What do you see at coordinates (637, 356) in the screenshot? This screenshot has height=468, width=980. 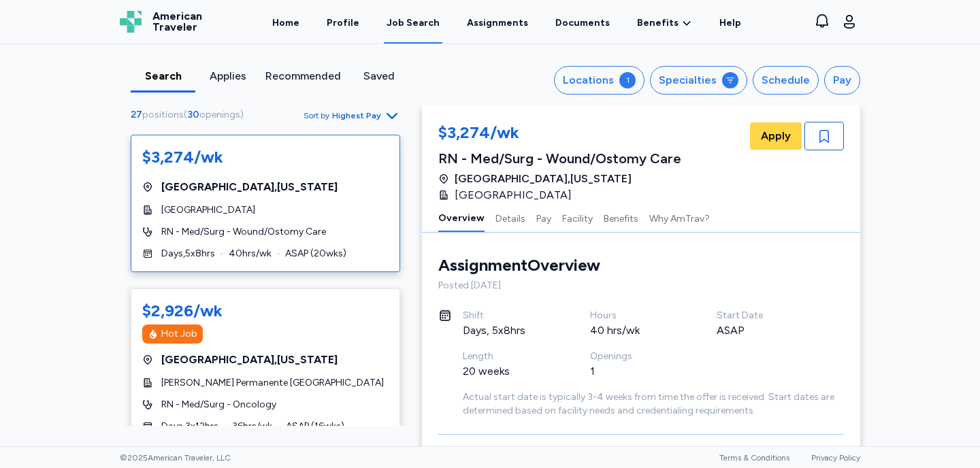 I see `div: Openings` at bounding box center [637, 356].